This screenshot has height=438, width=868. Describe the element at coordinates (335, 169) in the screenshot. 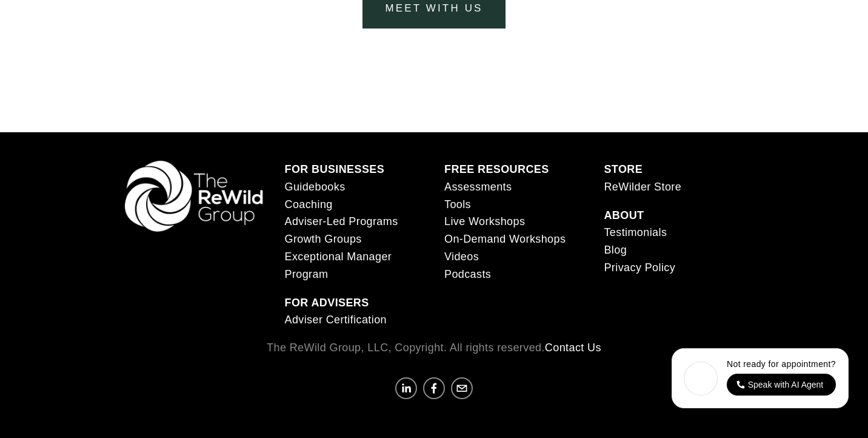

I see `a: FOR BUSINESSES` at that location.